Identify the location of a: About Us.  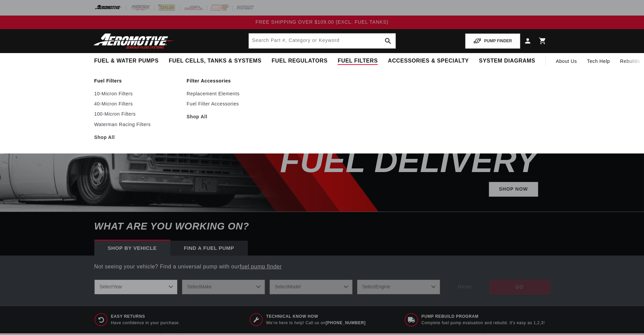
(566, 61).